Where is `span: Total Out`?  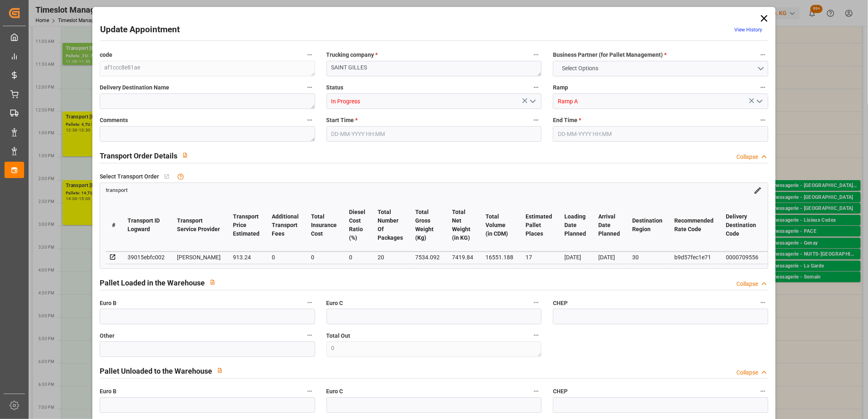 span: Total Out is located at coordinates (338, 336).